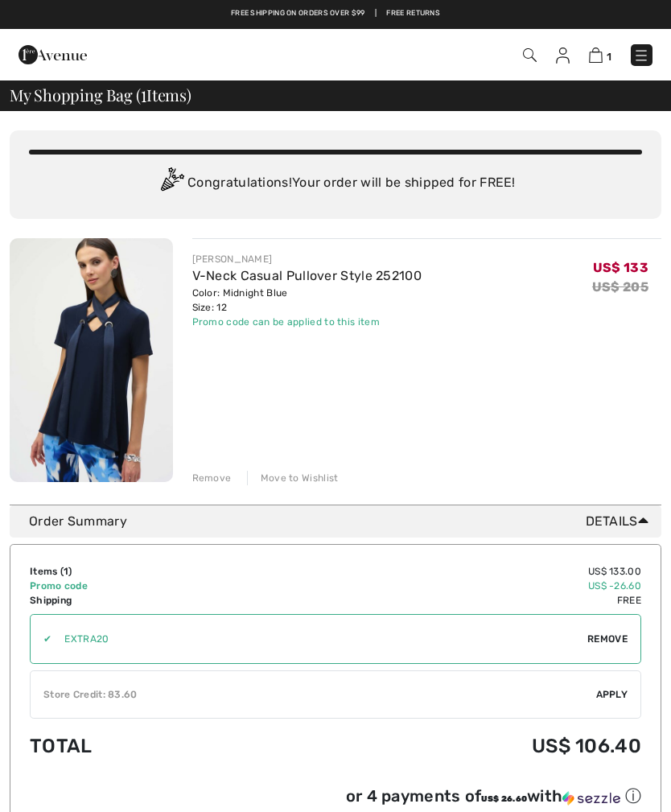  I want to click on span: US$ 133, so click(621, 268).